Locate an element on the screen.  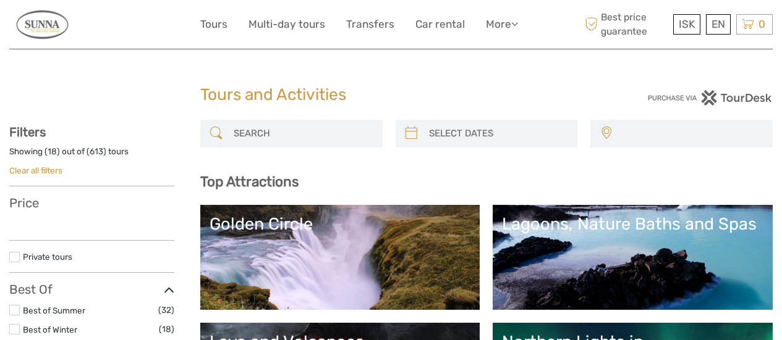
span: (32) is located at coordinates (166, 310).